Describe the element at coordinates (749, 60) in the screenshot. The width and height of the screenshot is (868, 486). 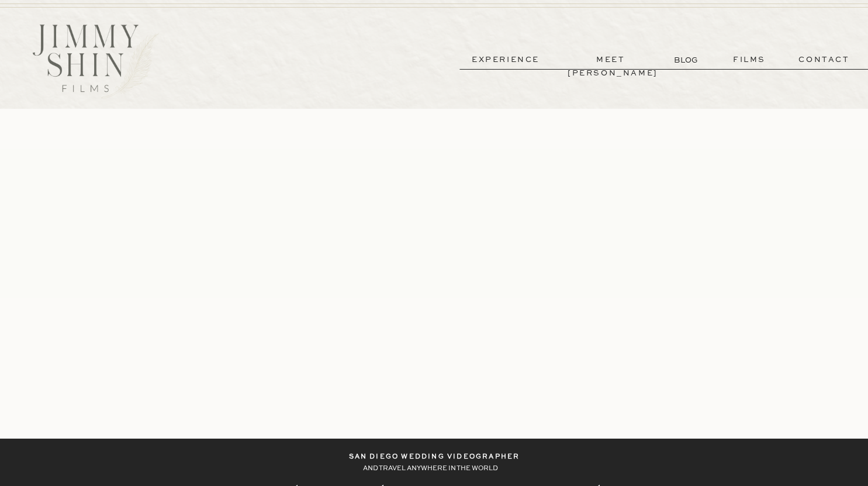
I see `a: films` at that location.